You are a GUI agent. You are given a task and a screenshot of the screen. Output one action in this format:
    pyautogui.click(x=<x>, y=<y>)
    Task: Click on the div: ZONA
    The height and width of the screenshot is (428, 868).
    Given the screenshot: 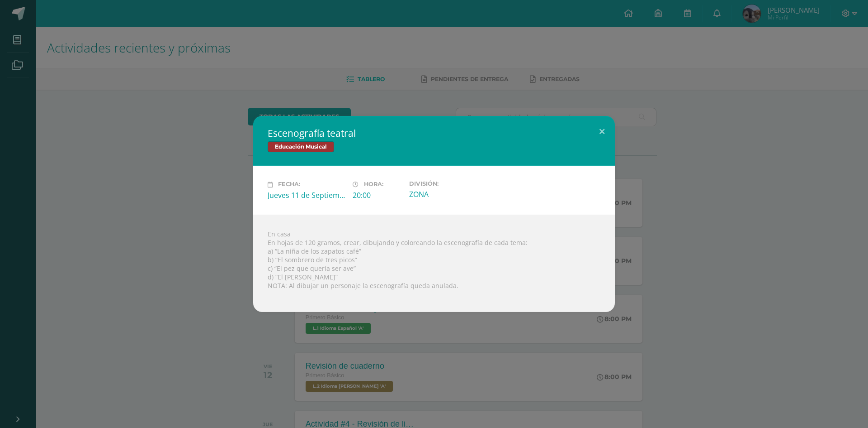 What is the action you would take?
    pyautogui.click(x=448, y=194)
    